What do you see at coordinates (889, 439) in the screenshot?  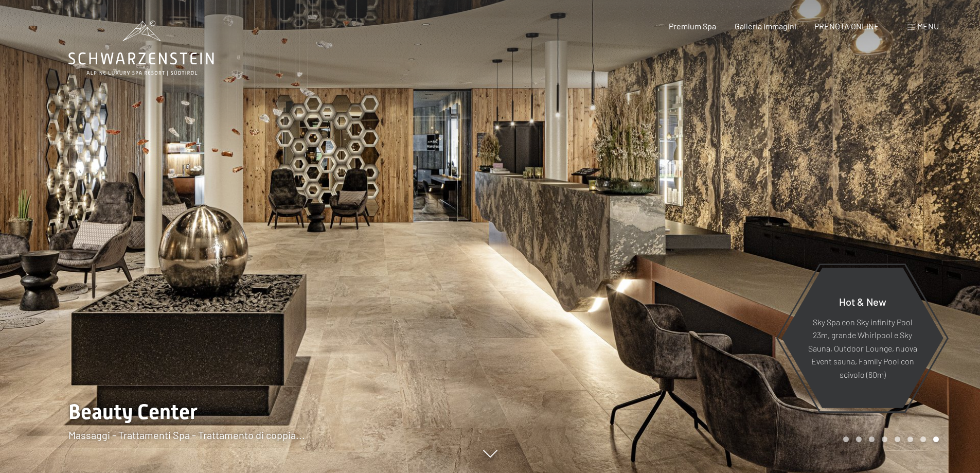 I see `div: Carousel Pagination` at bounding box center [889, 439].